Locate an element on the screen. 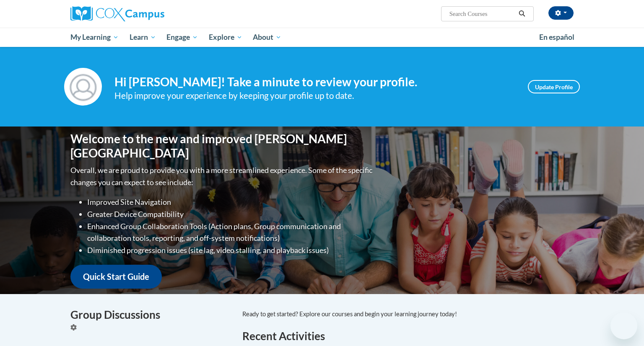 The image size is (644, 346). a: About is located at coordinates (268, 37).